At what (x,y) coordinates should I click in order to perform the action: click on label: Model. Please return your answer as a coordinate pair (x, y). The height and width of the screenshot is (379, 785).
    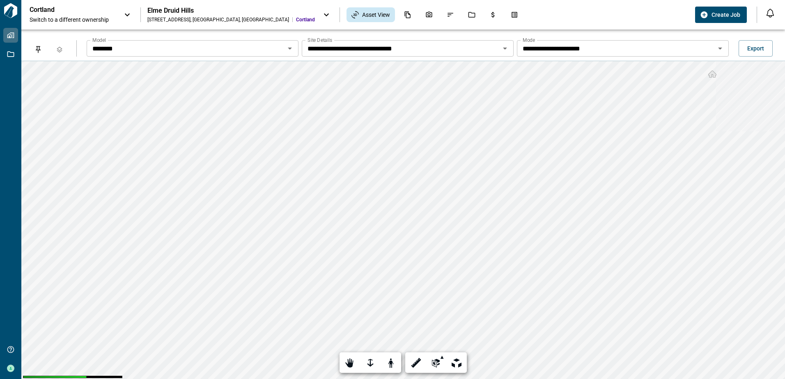
    Looking at the image, I should click on (99, 40).